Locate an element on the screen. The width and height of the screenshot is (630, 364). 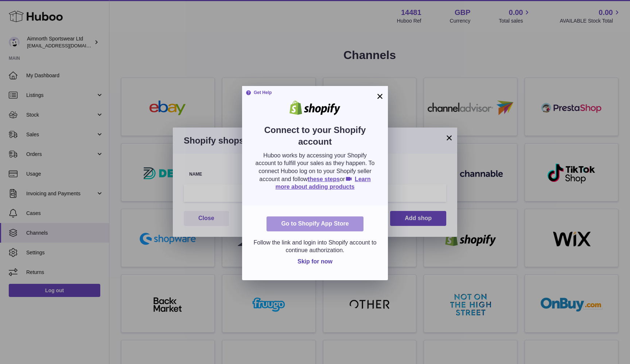
p: Huboo works by accessing your Shopify account to fulfill your sales as they happen. To connect Hu... is located at coordinates (315, 171).